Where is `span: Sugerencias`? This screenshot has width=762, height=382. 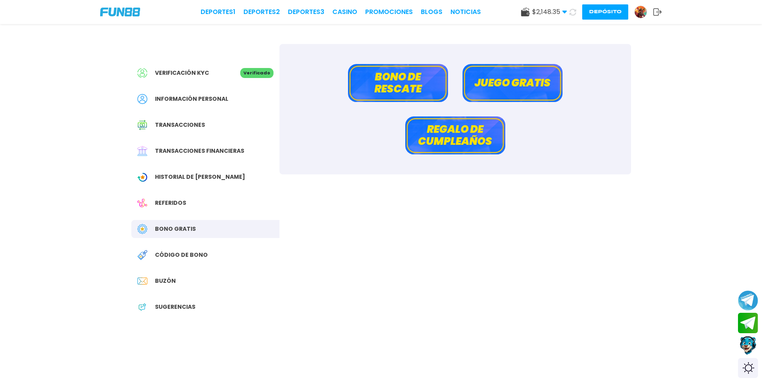 span: Sugerencias is located at coordinates (175, 307).